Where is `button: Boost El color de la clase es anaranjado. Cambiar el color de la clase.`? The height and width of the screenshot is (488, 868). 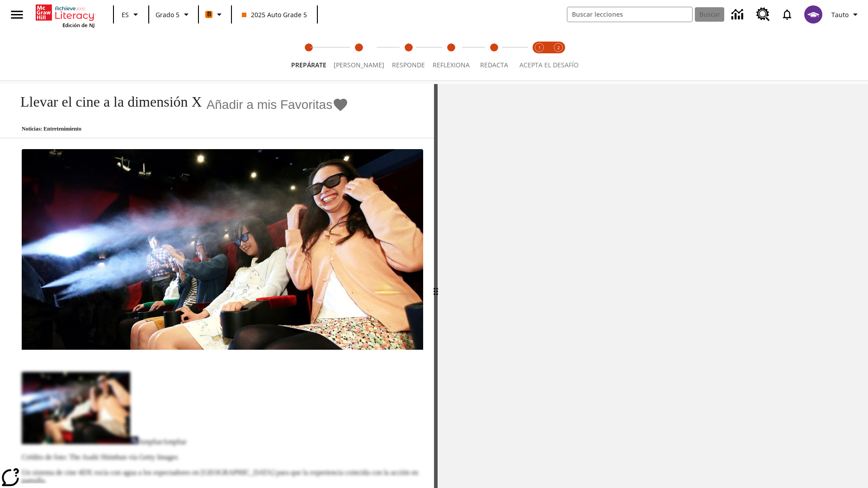
button: Boost El color de la clase es anaranjado. Cambiar el color de la clase. is located at coordinates (215, 15).